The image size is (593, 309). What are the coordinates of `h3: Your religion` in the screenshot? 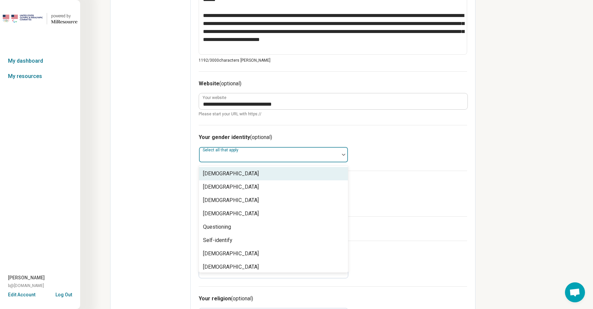 It's located at (333, 299).